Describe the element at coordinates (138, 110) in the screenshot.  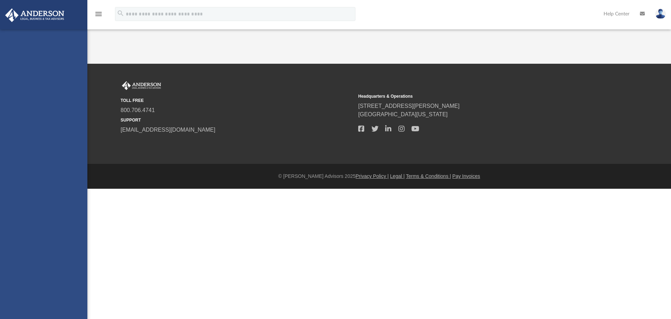
I see `a: 800.706.4741` at that location.